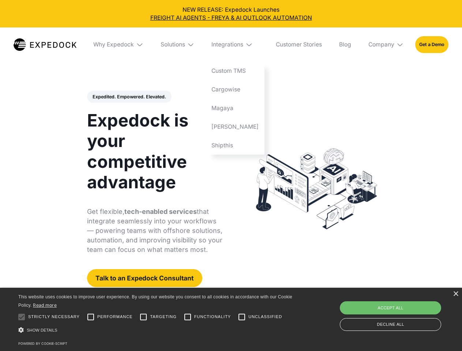 The height and width of the screenshot is (351, 462). Describe the element at coordinates (432, 44) in the screenshot. I see `a: Get a Demo` at that location.